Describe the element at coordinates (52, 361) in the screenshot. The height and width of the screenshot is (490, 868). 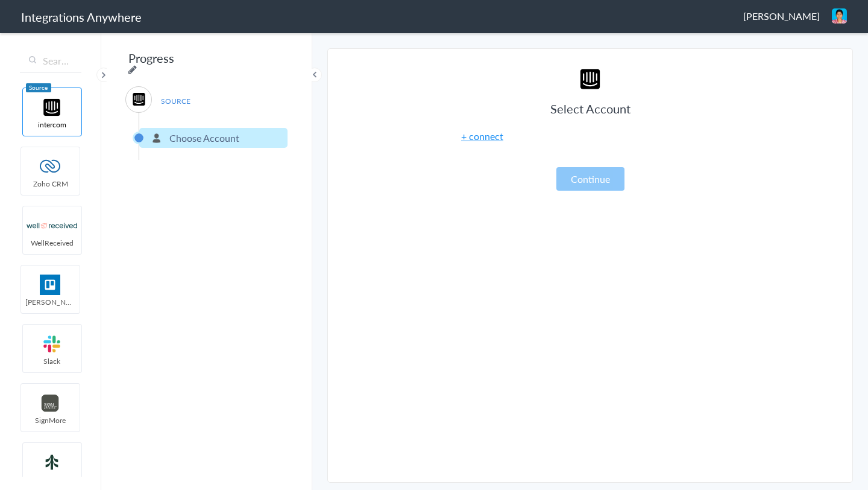
I see `span: Slack` at that location.